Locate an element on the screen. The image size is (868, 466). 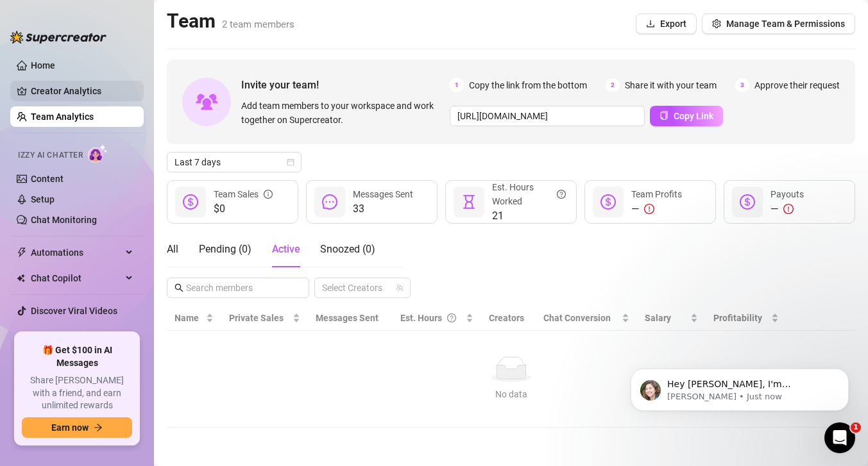
span: Profitability is located at coordinates (738, 318).